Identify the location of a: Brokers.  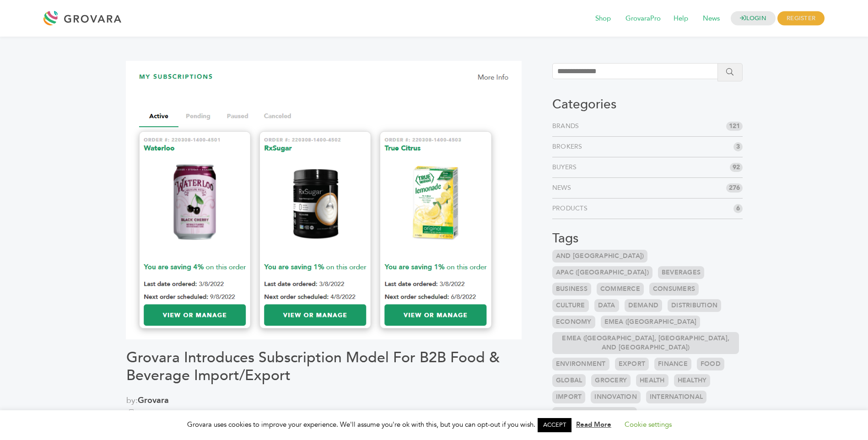
(569, 147).